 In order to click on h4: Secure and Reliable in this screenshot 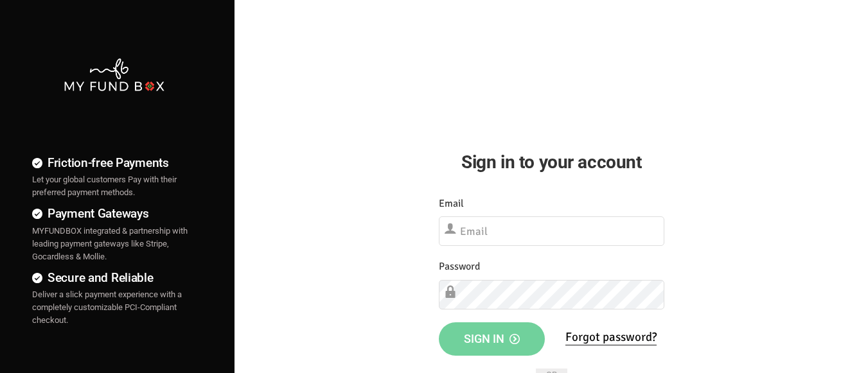, I will do `click(114, 277)`.